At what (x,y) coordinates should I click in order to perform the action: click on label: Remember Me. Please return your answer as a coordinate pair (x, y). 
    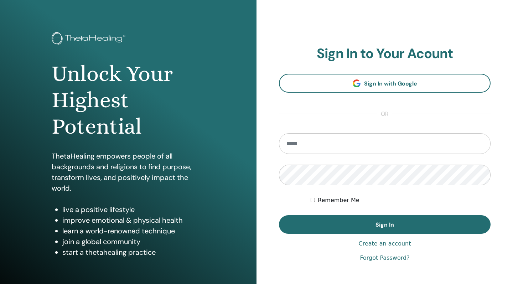
    Looking at the image, I should click on (338, 200).